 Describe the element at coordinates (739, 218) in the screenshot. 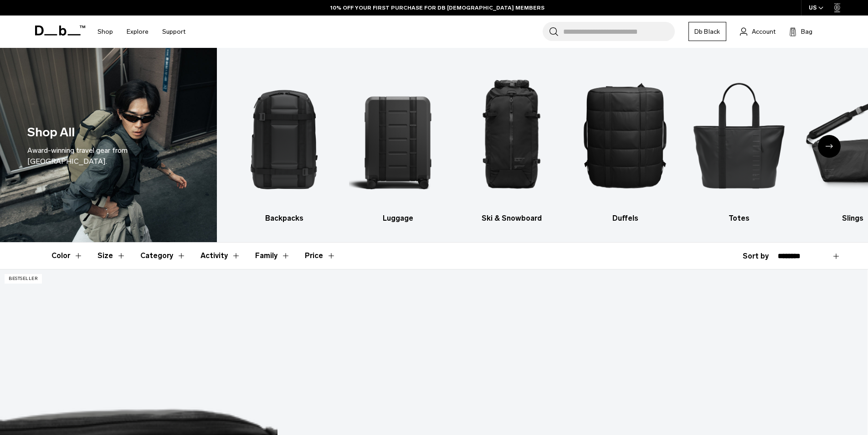

I see `h3: Totes` at that location.